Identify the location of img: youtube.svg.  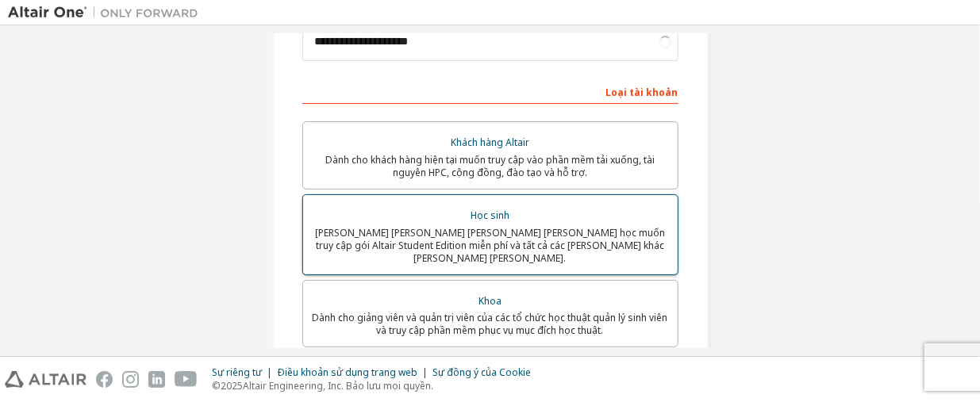
(186, 379).